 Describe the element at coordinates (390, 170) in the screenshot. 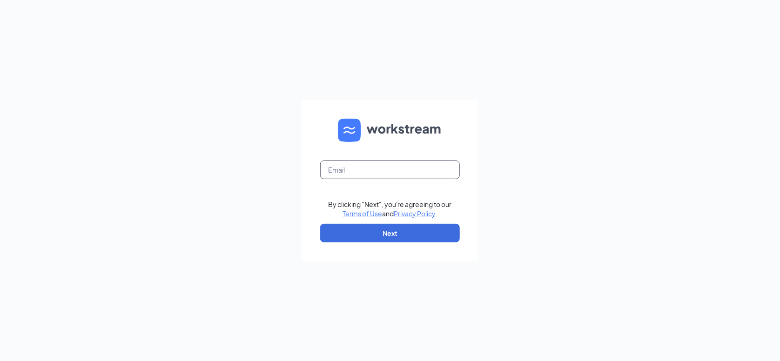

I see `input: Email` at that location.